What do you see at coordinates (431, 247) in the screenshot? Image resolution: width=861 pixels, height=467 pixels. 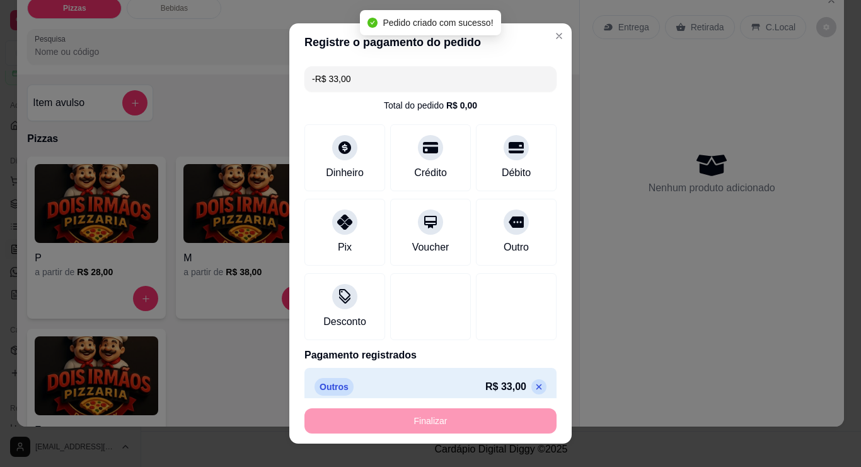 I see `div: Voucher` at bounding box center [431, 247].